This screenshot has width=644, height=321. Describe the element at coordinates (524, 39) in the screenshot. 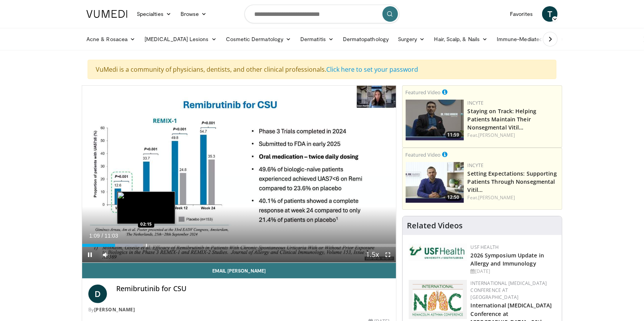

I see `a: Immune-Mediated` at that location.